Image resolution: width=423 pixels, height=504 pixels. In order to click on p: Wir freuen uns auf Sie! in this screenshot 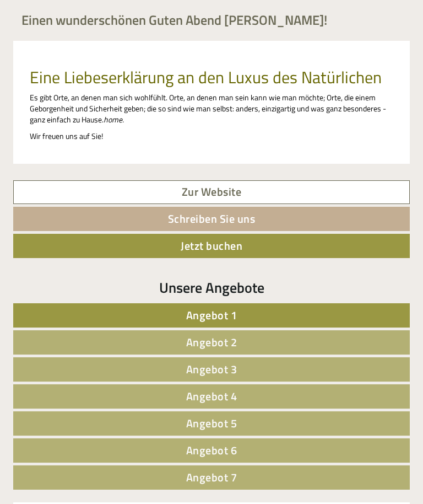, I will do `click(212, 136)`.